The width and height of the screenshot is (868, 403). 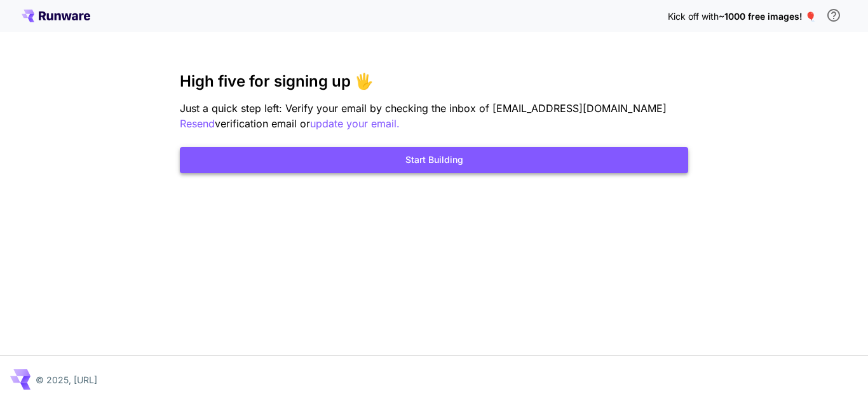 What do you see at coordinates (354, 124) in the screenshot?
I see `p: update your email.` at bounding box center [354, 124].